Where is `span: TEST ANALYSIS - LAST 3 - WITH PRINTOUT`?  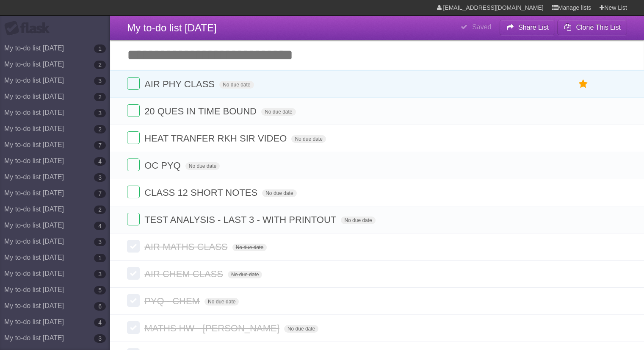 span: TEST ANALYSIS - LAST 3 - WITH PRINTOUT is located at coordinates (242, 220).